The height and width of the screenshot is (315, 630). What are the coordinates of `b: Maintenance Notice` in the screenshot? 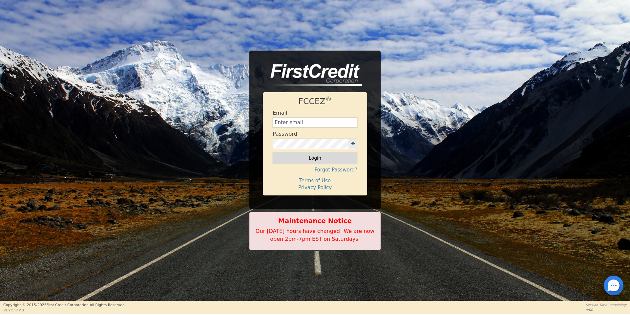 It's located at (315, 221).